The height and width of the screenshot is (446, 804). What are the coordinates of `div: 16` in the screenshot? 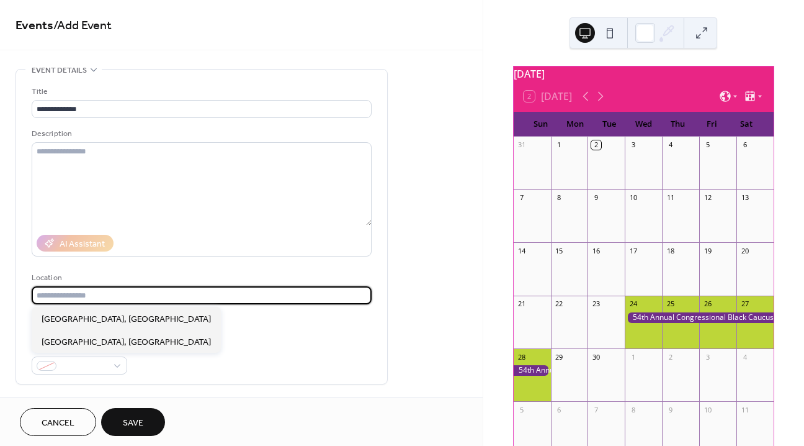 It's located at (596, 250).